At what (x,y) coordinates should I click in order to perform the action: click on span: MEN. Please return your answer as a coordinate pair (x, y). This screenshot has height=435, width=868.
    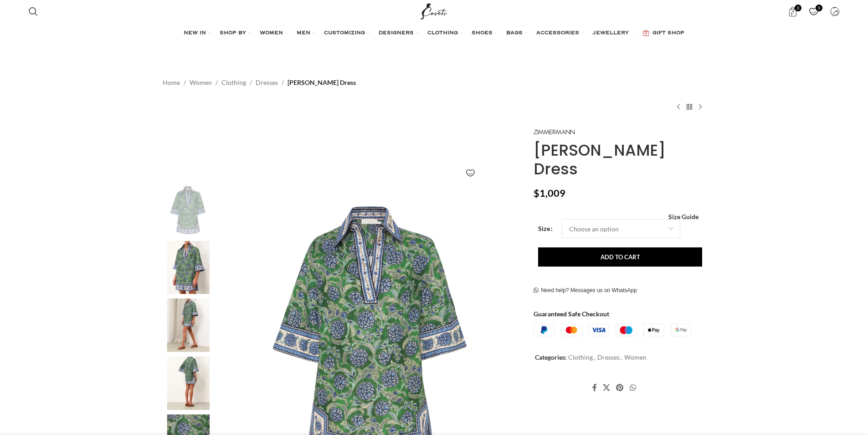
    Looking at the image, I should click on (304, 33).